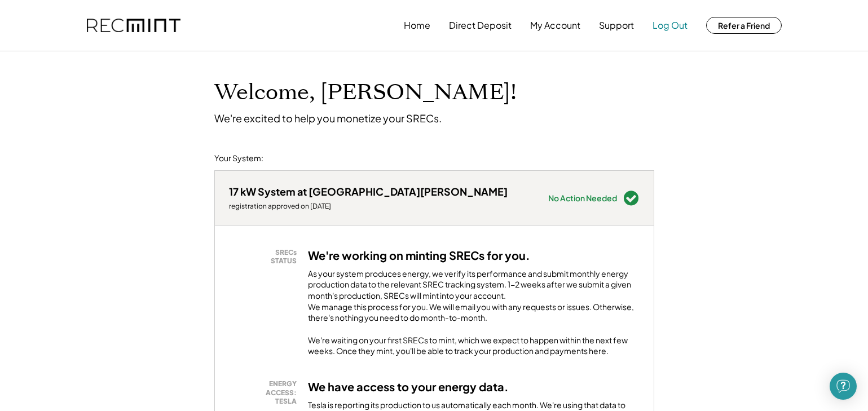 Image resolution: width=868 pixels, height=411 pixels. What do you see at coordinates (583, 198) in the screenshot?
I see `div: No Action Needed` at bounding box center [583, 198].